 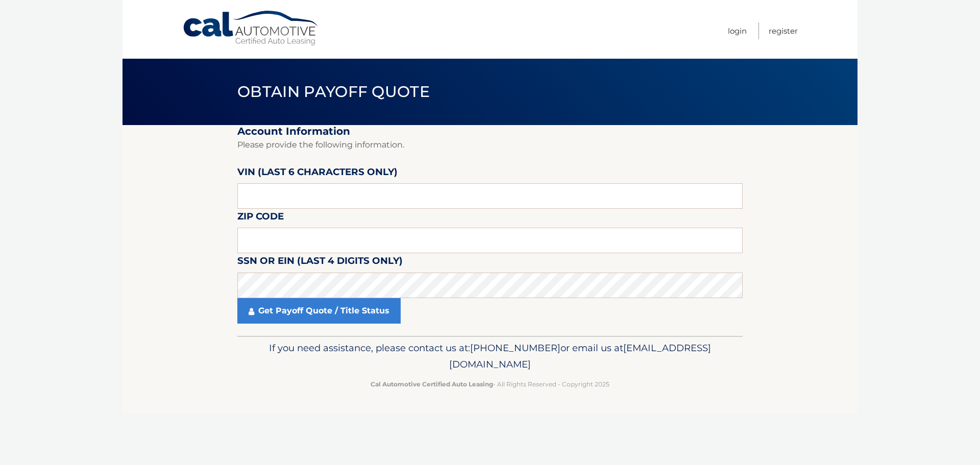 What do you see at coordinates (783, 31) in the screenshot?
I see `a: Register` at bounding box center [783, 31].